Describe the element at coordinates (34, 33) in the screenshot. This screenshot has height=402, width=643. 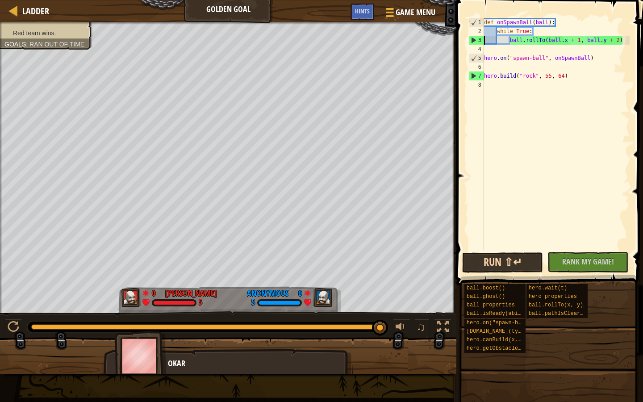
I see `span: Red team wins.` at that location.